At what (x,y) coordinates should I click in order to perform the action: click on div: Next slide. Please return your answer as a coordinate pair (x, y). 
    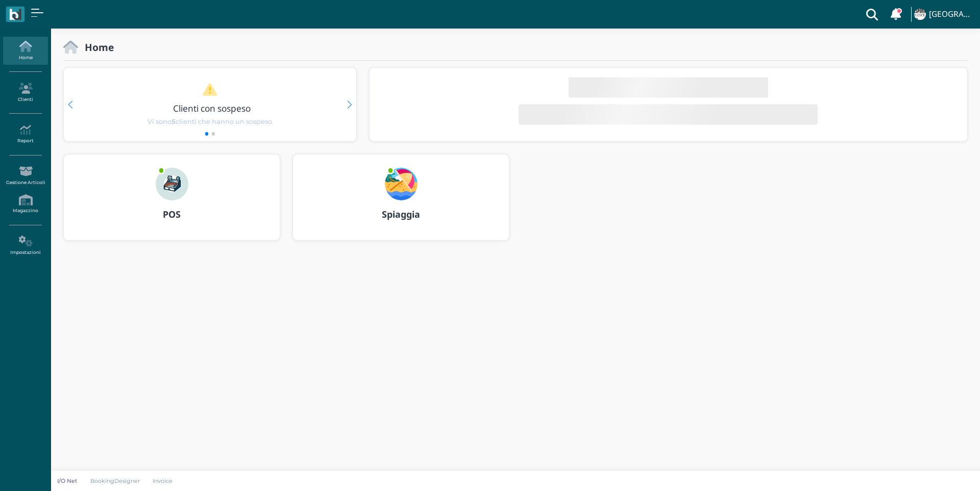
    Looking at the image, I should click on (349, 104).